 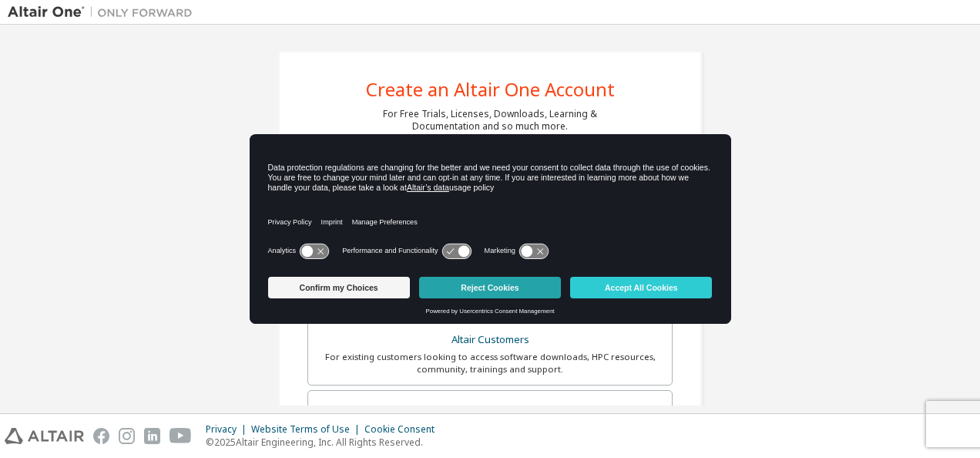 What do you see at coordinates (490, 120) in the screenshot?
I see `div: For Free Trials, Licenses, Downloads, Learning & Documentation and so much more.` at bounding box center [490, 120].